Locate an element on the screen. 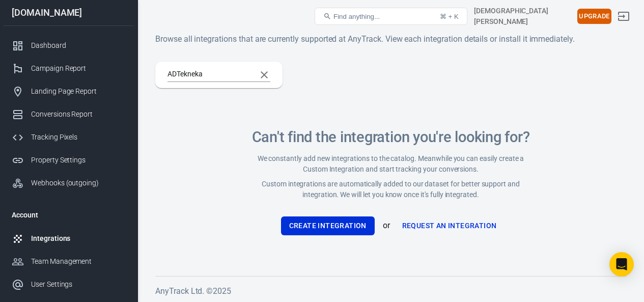 Image resolution: width=644 pixels, height=302 pixels. button: Create Integration is located at coordinates (328, 226).